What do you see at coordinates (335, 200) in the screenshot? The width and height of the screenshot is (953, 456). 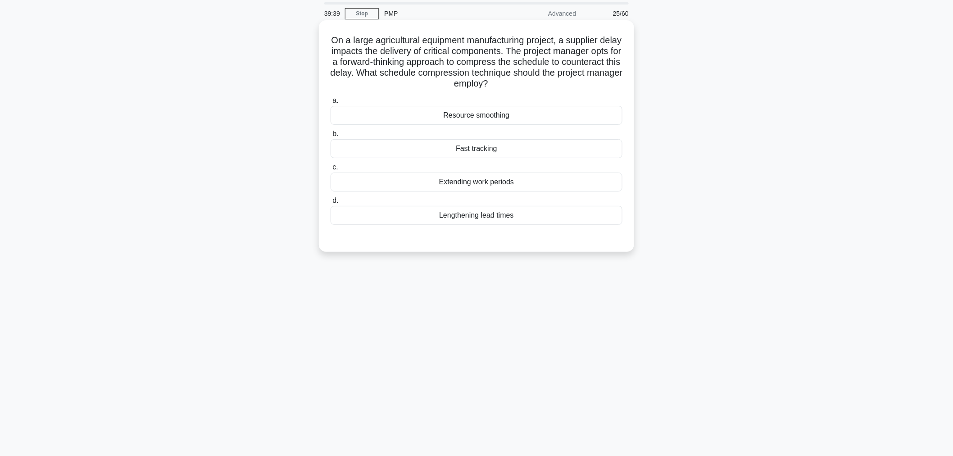 I see `span: d.` at bounding box center [335, 200].